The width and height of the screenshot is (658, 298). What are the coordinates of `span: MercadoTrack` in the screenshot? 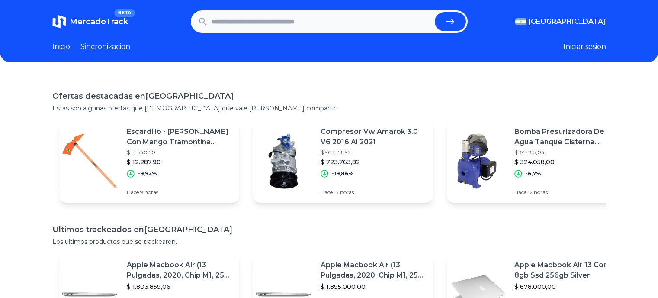 It's located at (99, 22).